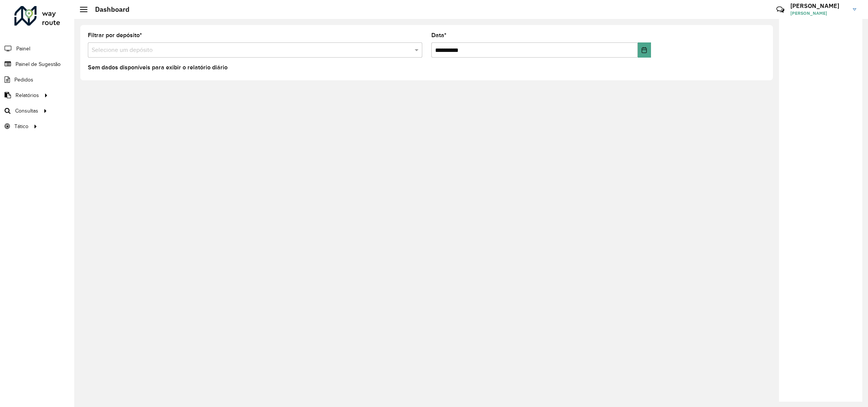  What do you see at coordinates (27, 95) in the screenshot?
I see `span: Relatórios` at bounding box center [27, 95].